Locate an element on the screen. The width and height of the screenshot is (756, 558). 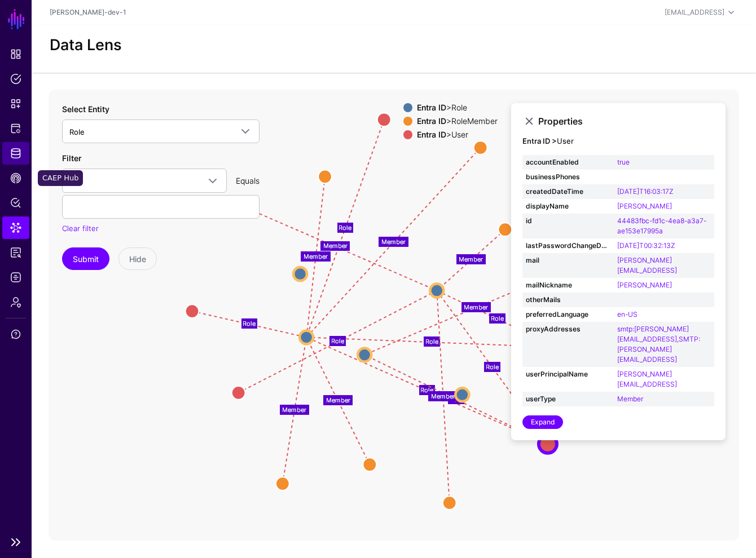
a: Admin is located at coordinates (16, 302).